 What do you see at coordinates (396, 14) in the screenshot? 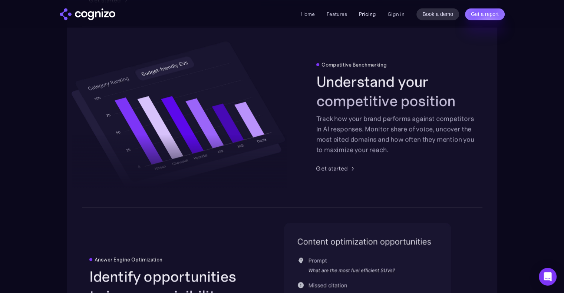
I see `a: Sign in` at bounding box center [396, 14].